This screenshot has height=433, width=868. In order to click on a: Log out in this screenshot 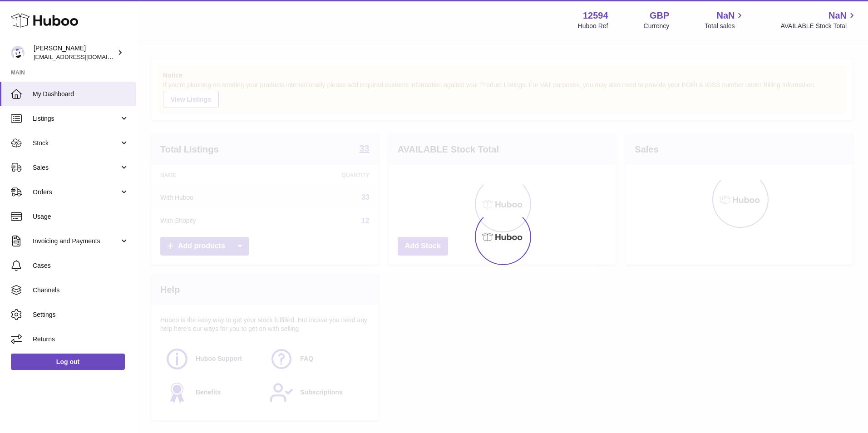, I will do `click(67, 362)`.